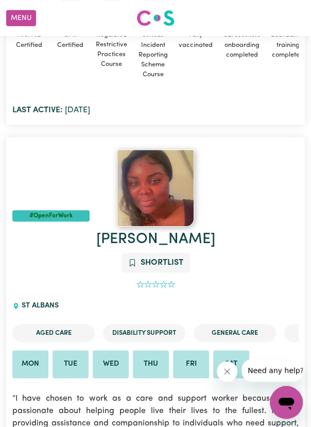 The height and width of the screenshot is (427, 311). What do you see at coordinates (151, 364) in the screenshot?
I see `li: Available on Thu` at bounding box center [151, 364].